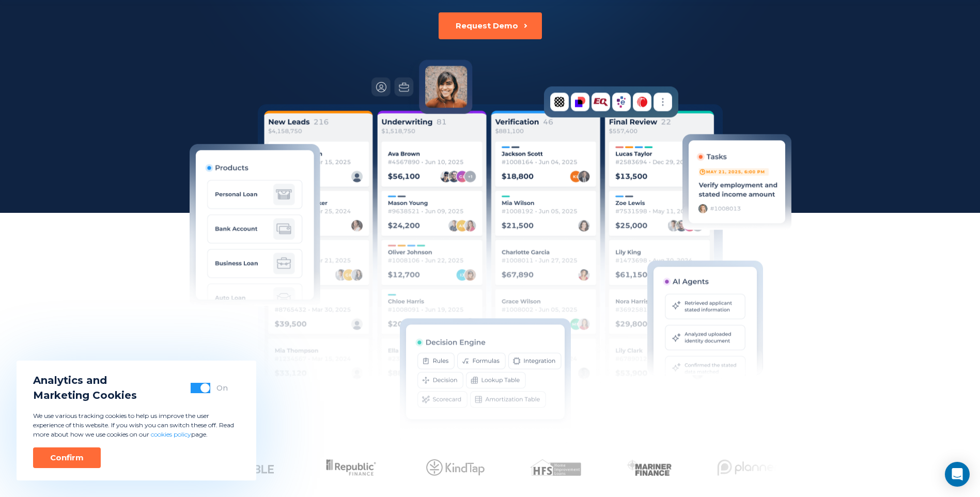 The height and width of the screenshot is (497, 980). I want to click on img: Client Logo 6, so click(750, 468).